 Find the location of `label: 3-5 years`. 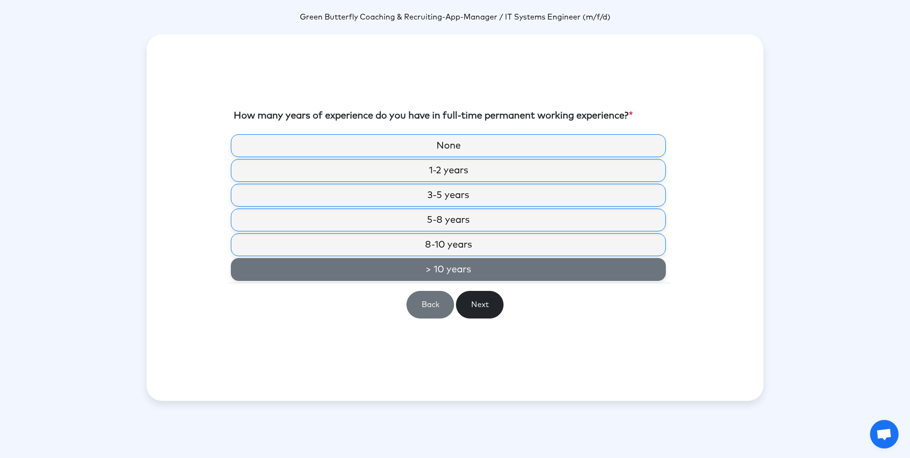

label: 3-5 years is located at coordinates (448, 195).